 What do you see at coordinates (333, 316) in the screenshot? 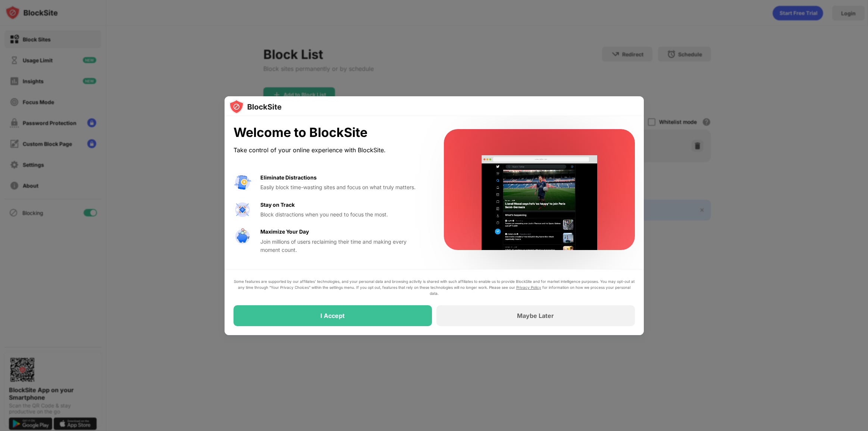
I see `div: I Accept` at bounding box center [333, 316].